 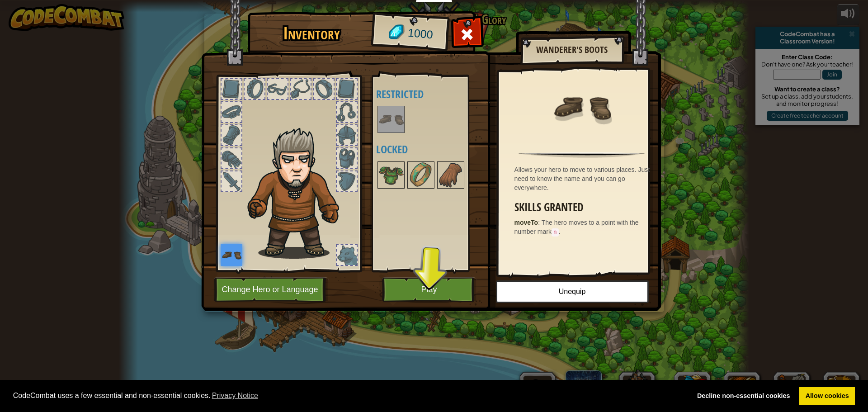 What do you see at coordinates (429, 289) in the screenshot?
I see `button: Play` at bounding box center [429, 289].